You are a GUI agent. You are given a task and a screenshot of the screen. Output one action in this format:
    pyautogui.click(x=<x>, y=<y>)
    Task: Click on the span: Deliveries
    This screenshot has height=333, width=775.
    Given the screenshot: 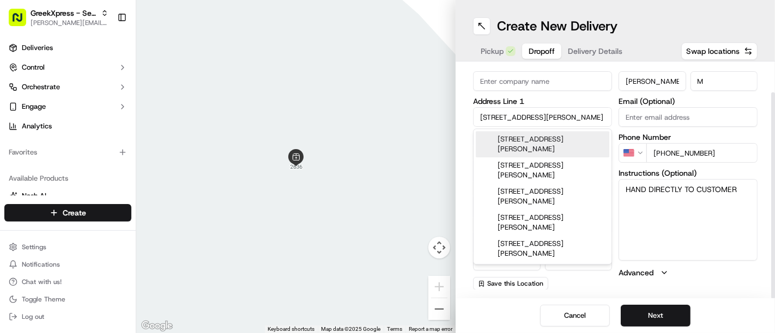 What is the action you would take?
    pyautogui.click(x=37, y=48)
    